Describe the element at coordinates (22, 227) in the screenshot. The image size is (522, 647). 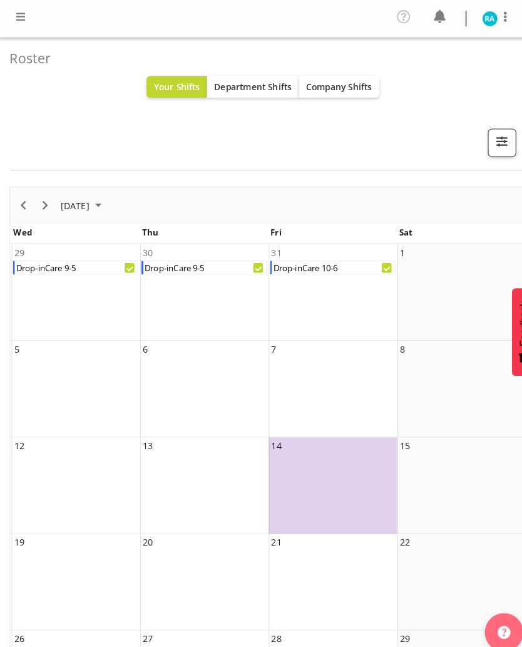
I see `span: Wed` at that location.